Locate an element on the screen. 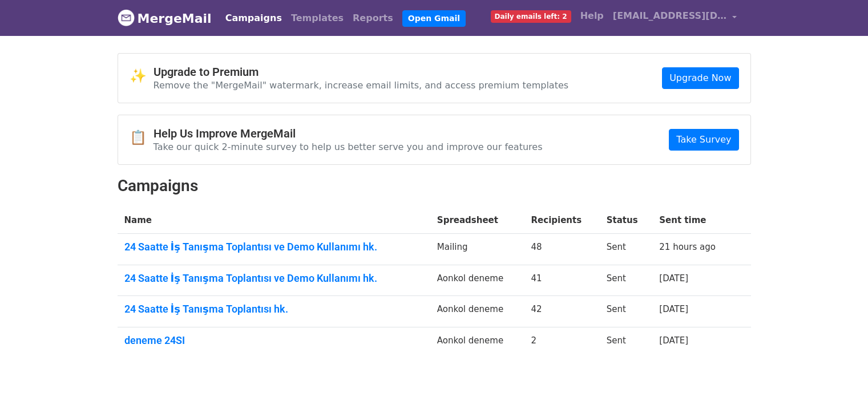 The image size is (868, 401). a: Take Survey is located at coordinates (704, 140).